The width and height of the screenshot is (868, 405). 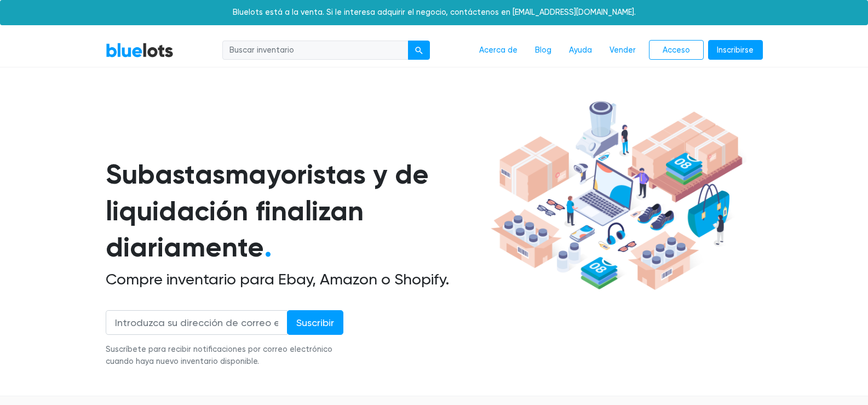 I want to click on font: Subastas, so click(x=165, y=174).